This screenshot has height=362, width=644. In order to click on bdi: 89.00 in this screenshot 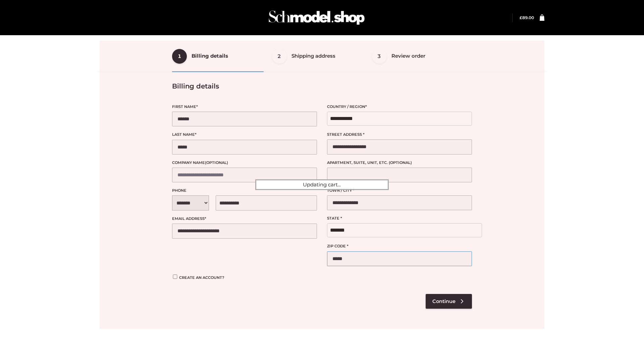, I will do `click(527, 17)`.